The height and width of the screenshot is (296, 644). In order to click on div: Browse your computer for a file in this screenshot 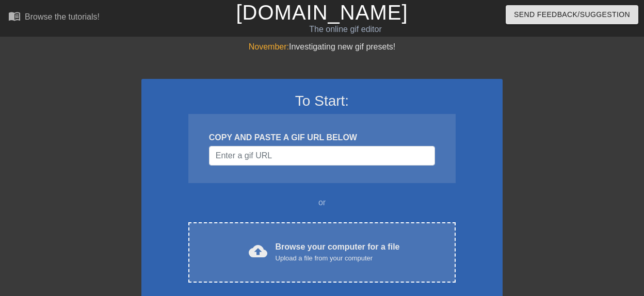, I will do `click(337, 252)`.